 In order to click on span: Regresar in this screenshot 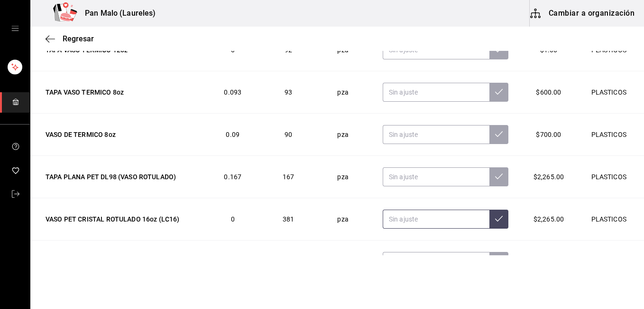, I will do `click(78, 39)`.